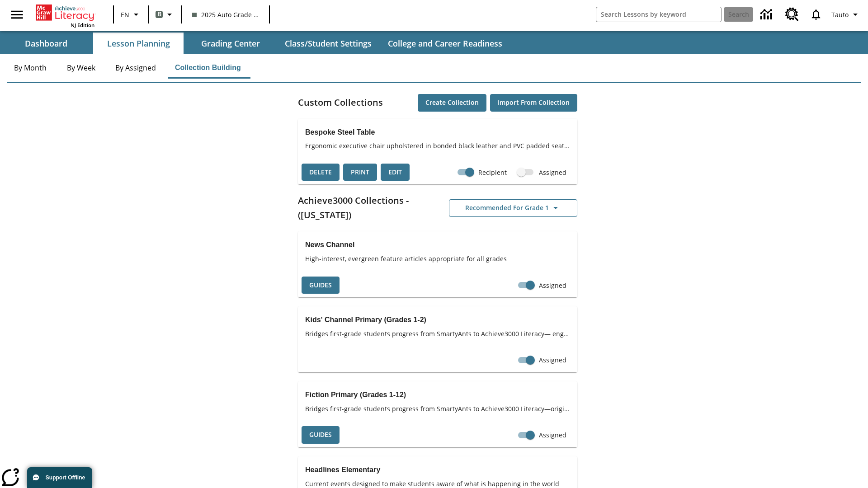 This screenshot has width=868, height=488. I want to click on button: Support Offline, so click(59, 478).